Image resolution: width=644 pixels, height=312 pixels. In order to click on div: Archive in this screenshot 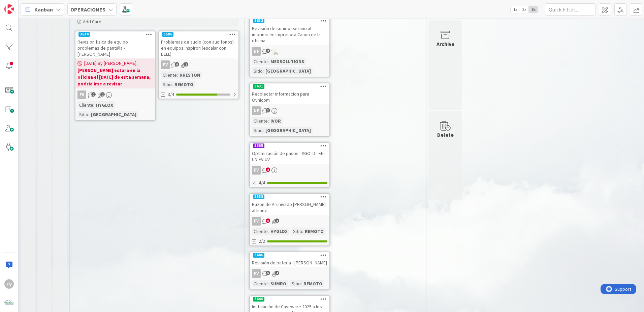, I will do `click(446, 44)`.